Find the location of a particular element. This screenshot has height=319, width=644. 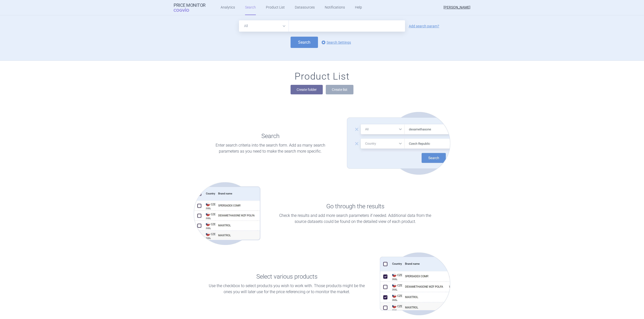

span: COGVIO is located at coordinates (185, 10).